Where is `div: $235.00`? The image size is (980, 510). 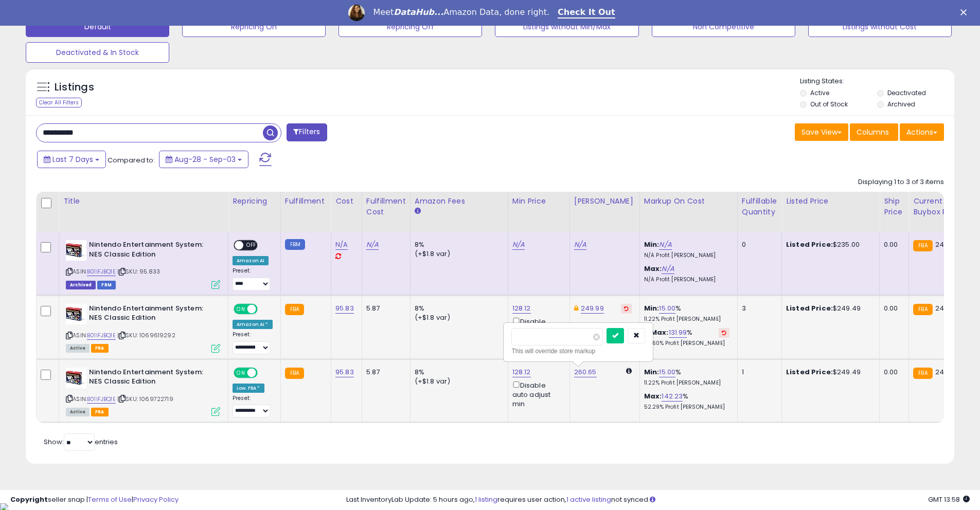
div: $235.00 is located at coordinates (828, 245).